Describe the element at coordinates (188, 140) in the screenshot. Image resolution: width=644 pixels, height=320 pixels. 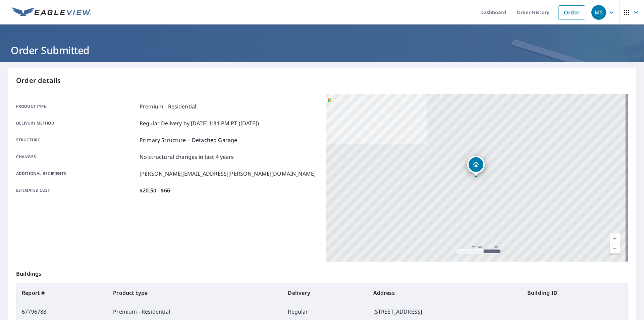
I see `p: Primary Structure + Detached Garage` at that location.